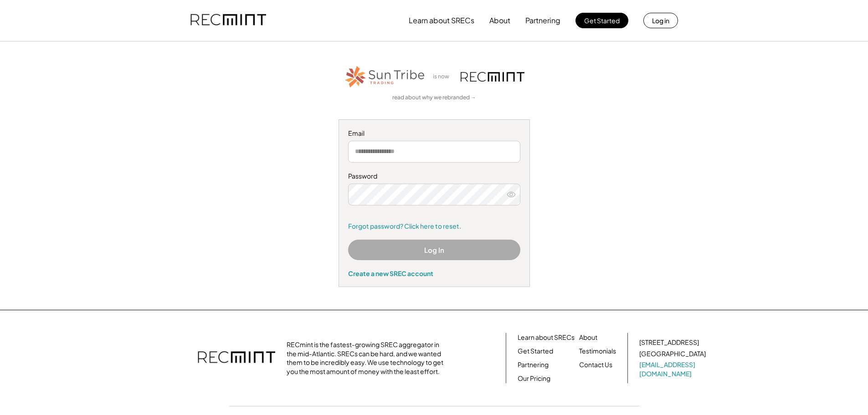 The image size is (868, 415). What do you see at coordinates (543, 21) in the screenshot?
I see `button: Partnering` at bounding box center [543, 21].